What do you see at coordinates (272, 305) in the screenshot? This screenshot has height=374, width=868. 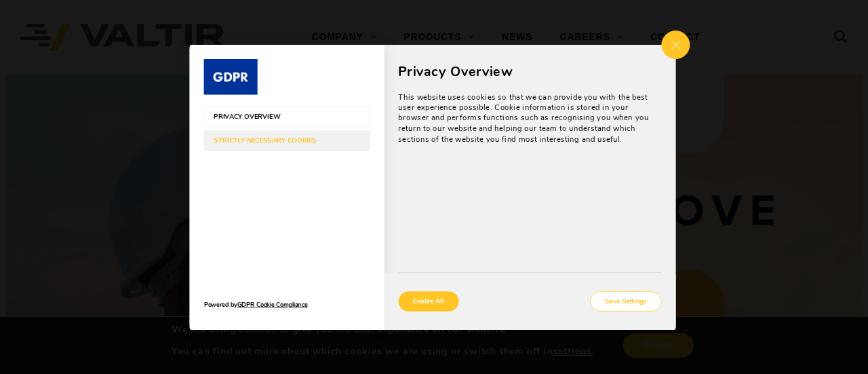 I see `span: GDPR Cookie Compliance` at bounding box center [272, 305].